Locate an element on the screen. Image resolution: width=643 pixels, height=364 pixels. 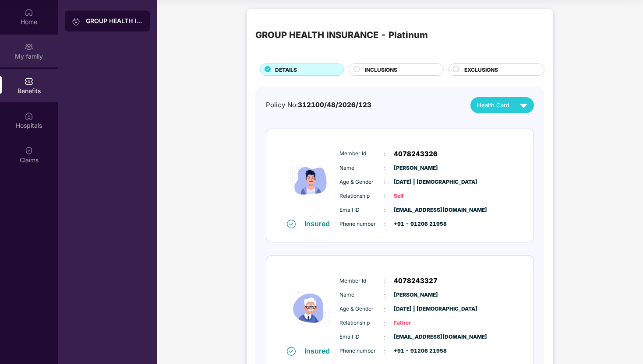
img: svg+xml;base64,PHN2ZyB4bWxucz0iaHR0cDovL3d3dy53My5vcmcvMjAwMC9zdmciIHZpZXdCb3g9IjAgMCAyNCAyNCIgd2... is located at coordinates (524, 105).